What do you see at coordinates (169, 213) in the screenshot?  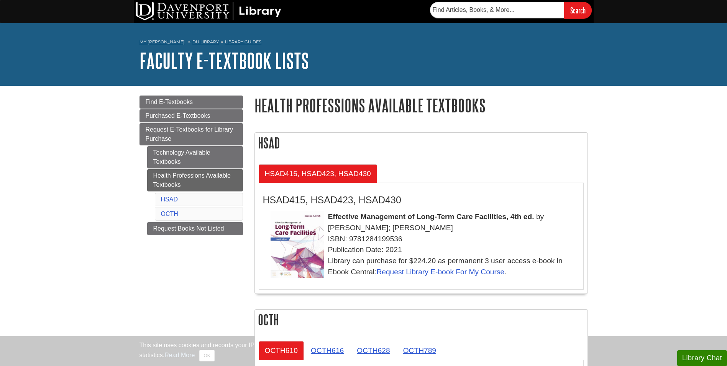 I see `a: OCTH` at bounding box center [169, 213].